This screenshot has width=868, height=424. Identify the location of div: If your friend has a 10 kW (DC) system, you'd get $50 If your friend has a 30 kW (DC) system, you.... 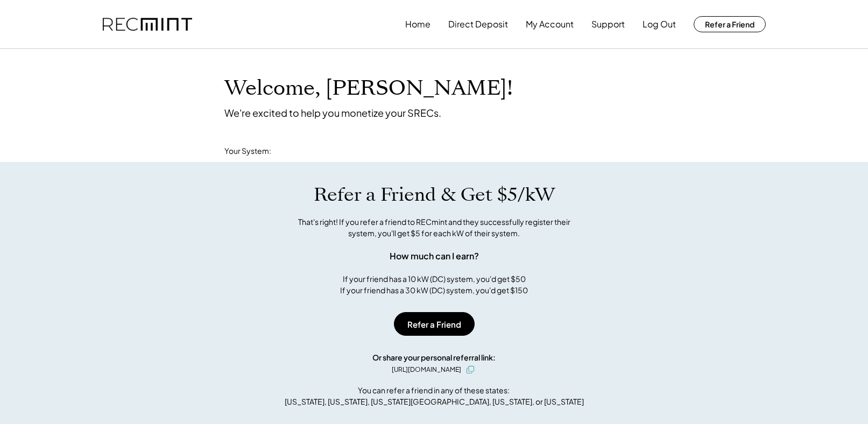
(434, 284).